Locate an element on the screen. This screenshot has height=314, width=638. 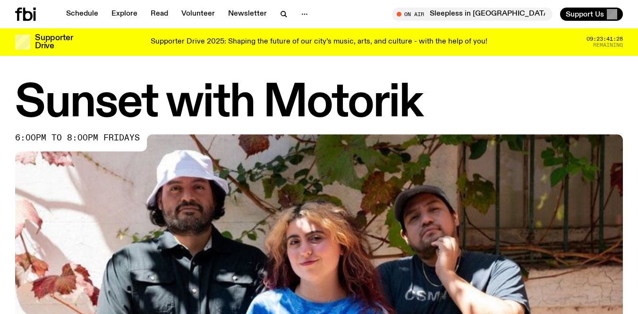
h1: Sunset with Motorik is located at coordinates (319, 103).